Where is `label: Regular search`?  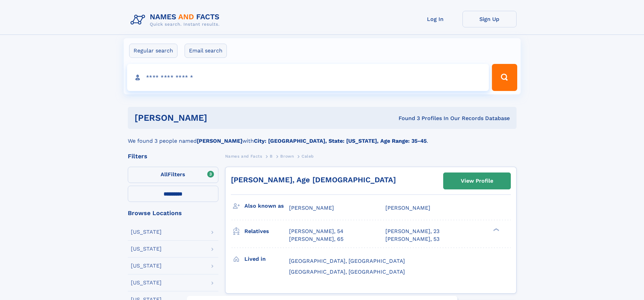 label: Regular search is located at coordinates (153, 51).